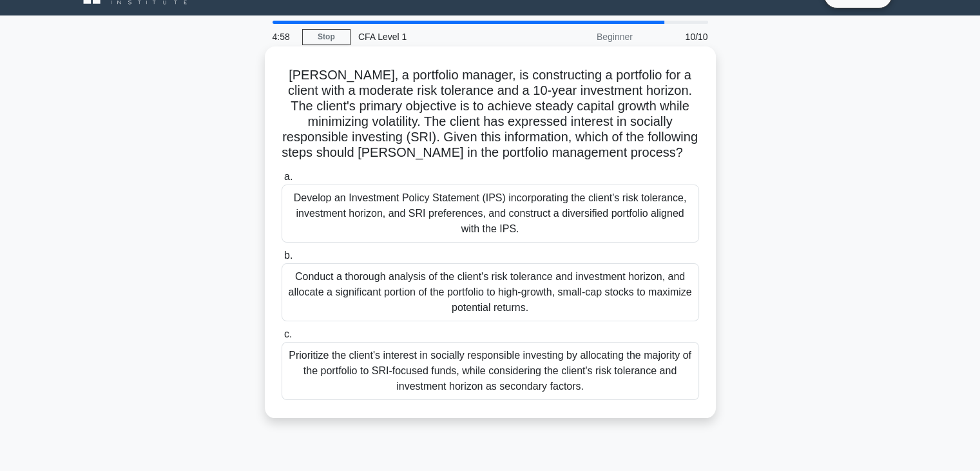  What do you see at coordinates (490, 371) in the screenshot?
I see `div: Prioritize the client's interest in socially responsible investing by allocating the majority of ...` at bounding box center [490, 371].